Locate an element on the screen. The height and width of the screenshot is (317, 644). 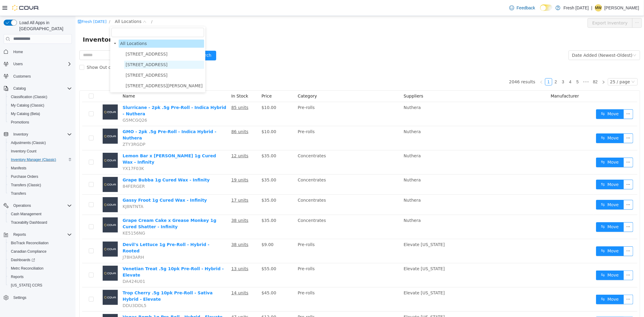
li: 3 is located at coordinates (487, 66).